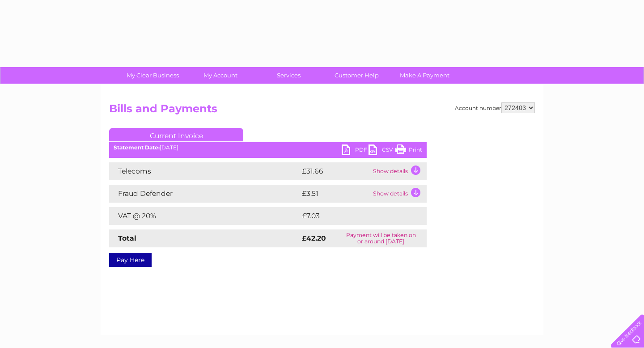 This screenshot has height=348, width=644. Describe the element at coordinates (136, 147) in the screenshot. I see `b: Statement Date:` at that location.